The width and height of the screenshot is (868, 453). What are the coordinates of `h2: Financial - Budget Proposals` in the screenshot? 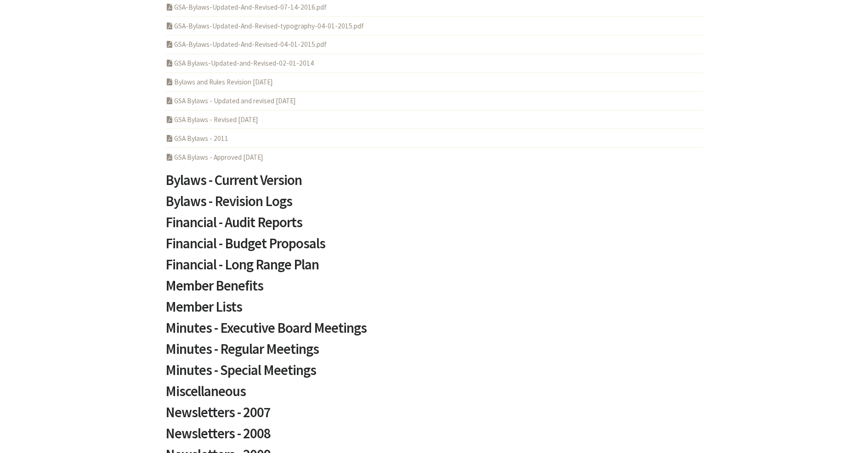 It's located at (434, 247).